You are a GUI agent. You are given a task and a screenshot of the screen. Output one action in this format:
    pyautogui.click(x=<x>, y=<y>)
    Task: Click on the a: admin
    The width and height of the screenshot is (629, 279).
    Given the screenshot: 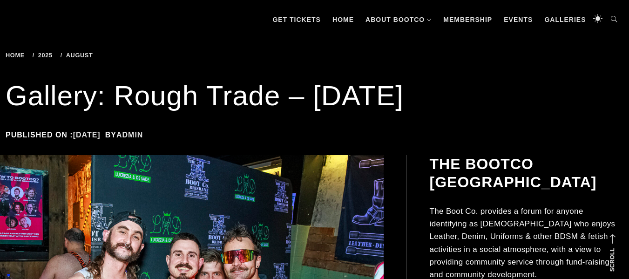 What is the action you would take?
    pyautogui.click(x=129, y=135)
    